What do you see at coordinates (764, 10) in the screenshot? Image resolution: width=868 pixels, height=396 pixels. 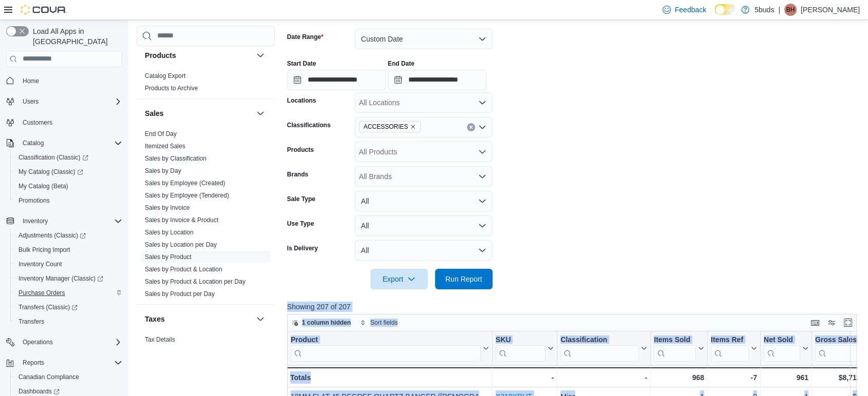 I see `p: 5buds` at bounding box center [764, 10].